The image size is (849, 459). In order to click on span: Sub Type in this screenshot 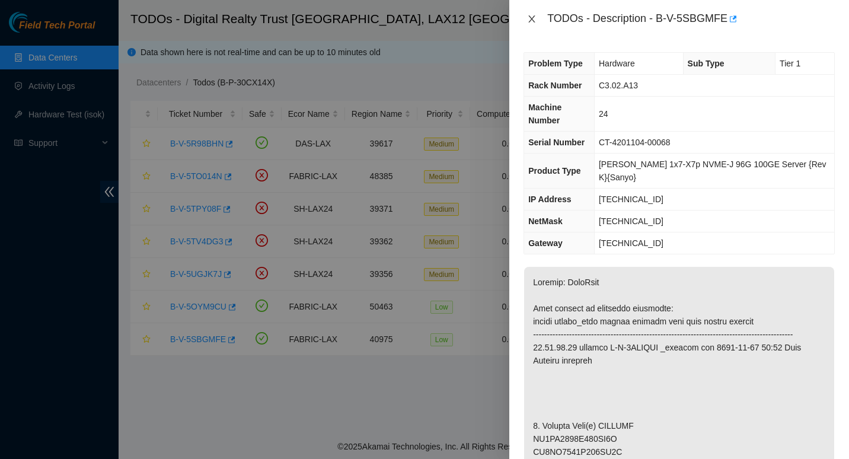, I will do `click(706, 63)`.